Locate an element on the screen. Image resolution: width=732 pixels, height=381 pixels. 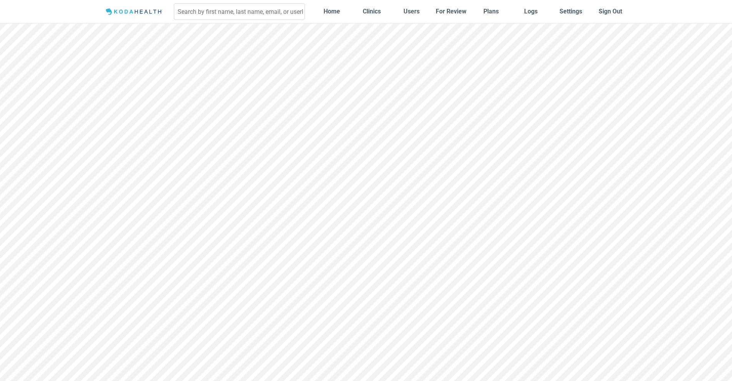
a: Logs is located at coordinates (531, 11).